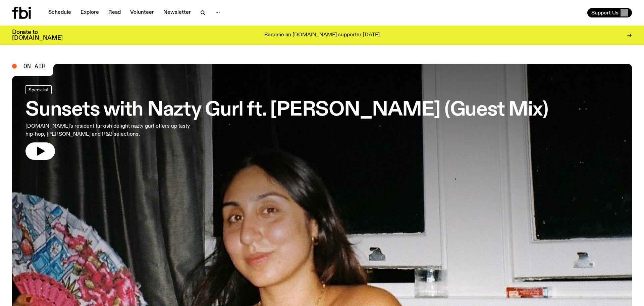  What do you see at coordinates (39, 90) in the screenshot?
I see `a: Specialist` at bounding box center [39, 90].